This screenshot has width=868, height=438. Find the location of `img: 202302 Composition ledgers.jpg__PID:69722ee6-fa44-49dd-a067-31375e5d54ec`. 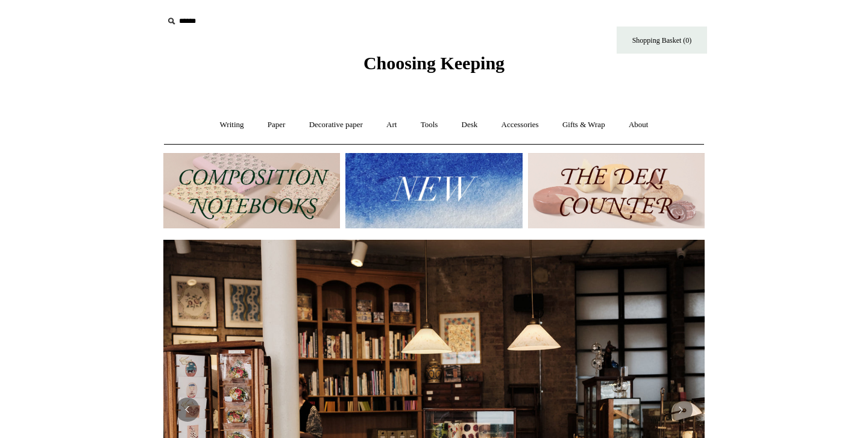

img: 202302 Composition ledgers.jpg__PID:69722ee6-fa44-49dd-a067-31375e5d54ec is located at coordinates (251, 191).